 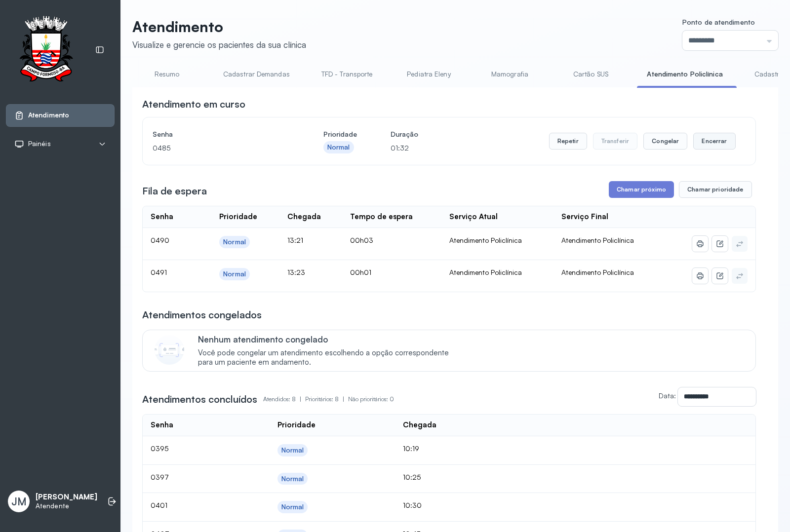 I want to click on div: Serviço Atual, so click(x=473, y=217).